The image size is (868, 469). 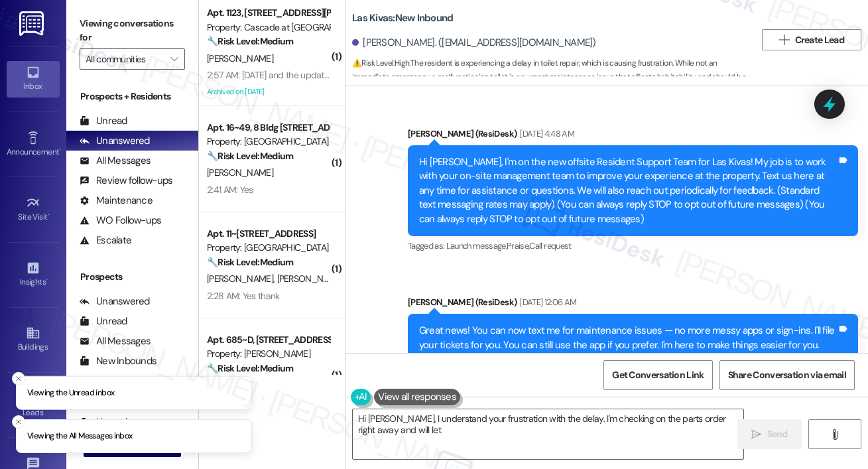 I want to click on div: 2:41 AM: Yes, so click(x=230, y=189).